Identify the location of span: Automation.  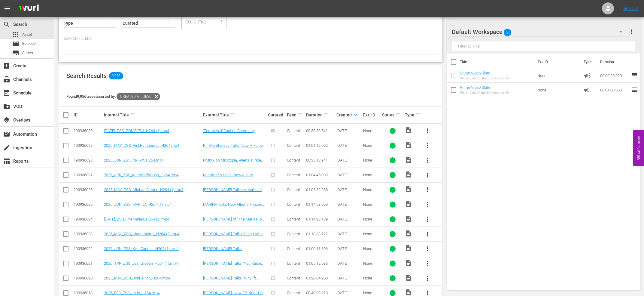
(6, 134).